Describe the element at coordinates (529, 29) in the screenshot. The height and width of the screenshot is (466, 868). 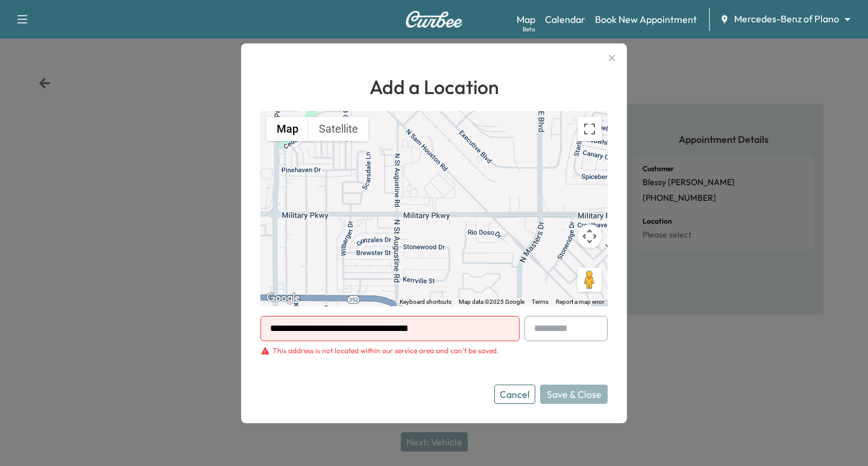
I see `div: Beta` at that location.